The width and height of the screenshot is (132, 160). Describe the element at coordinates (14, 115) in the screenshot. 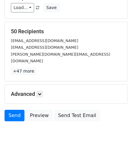

I see `a: Send` at that location.